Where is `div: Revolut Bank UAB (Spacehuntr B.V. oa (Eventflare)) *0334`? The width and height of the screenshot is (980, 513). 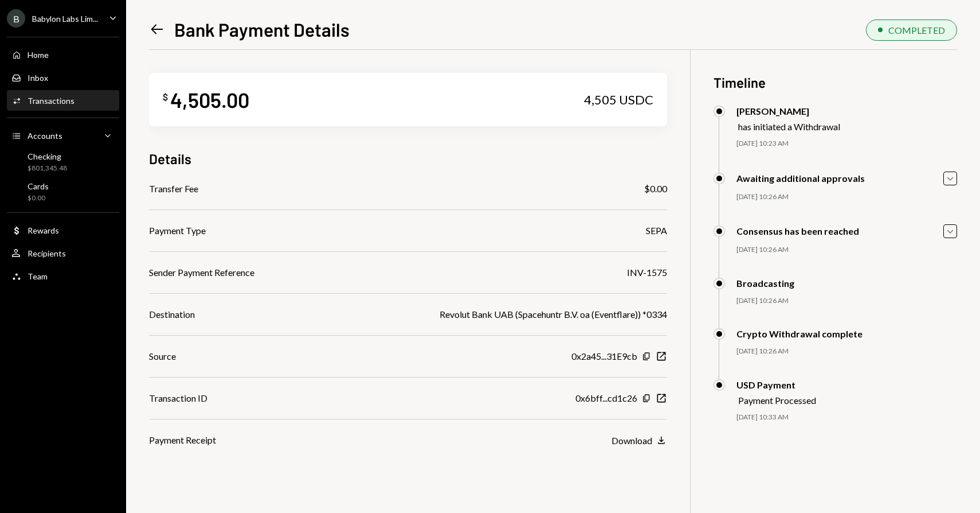 div: Revolut Bank UAB (Spacehuntr B.V. oa (Eventflare)) *0334 is located at coordinates (554, 314).